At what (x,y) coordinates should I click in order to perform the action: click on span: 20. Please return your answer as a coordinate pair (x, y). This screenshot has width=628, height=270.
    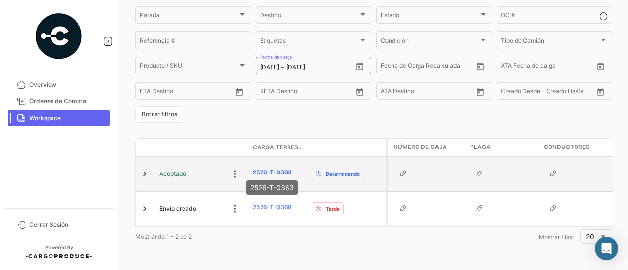
    Looking at the image, I should click on (590, 236).